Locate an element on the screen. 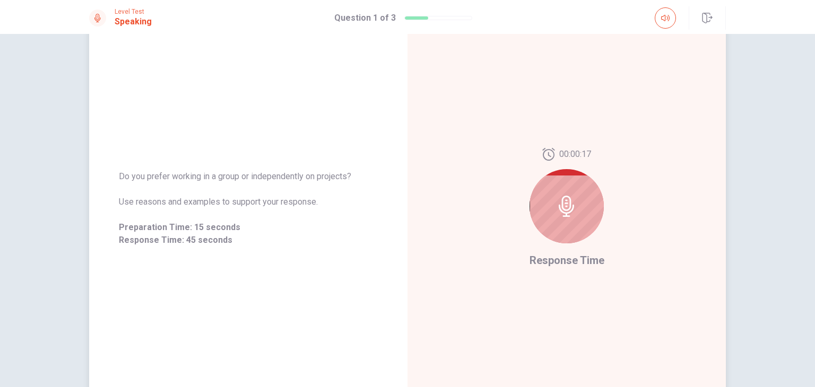  h1: Question 1 of 3 is located at coordinates (365, 18).